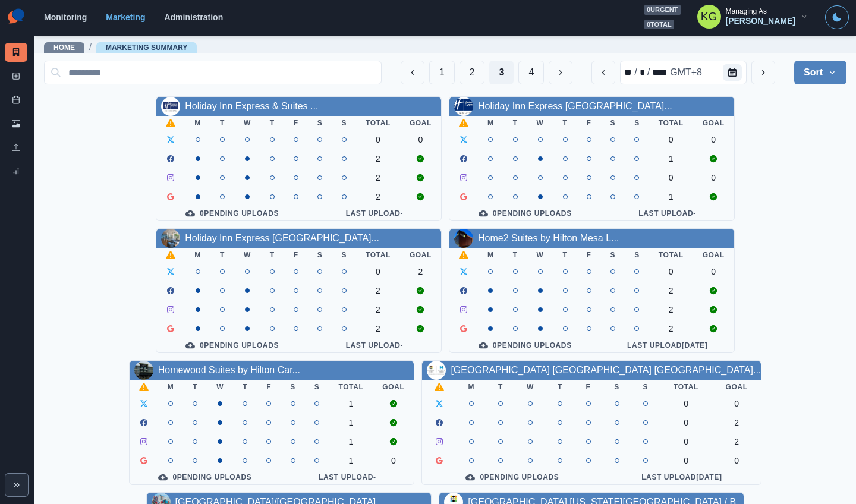 The image size is (856, 504). Describe the element at coordinates (193, 17) in the screenshot. I see `a: Administration` at that location.